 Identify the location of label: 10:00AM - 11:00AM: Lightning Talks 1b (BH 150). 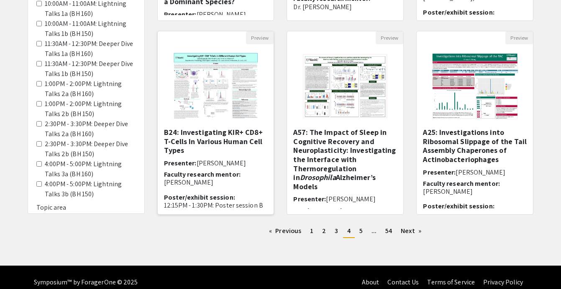
(90, 29).